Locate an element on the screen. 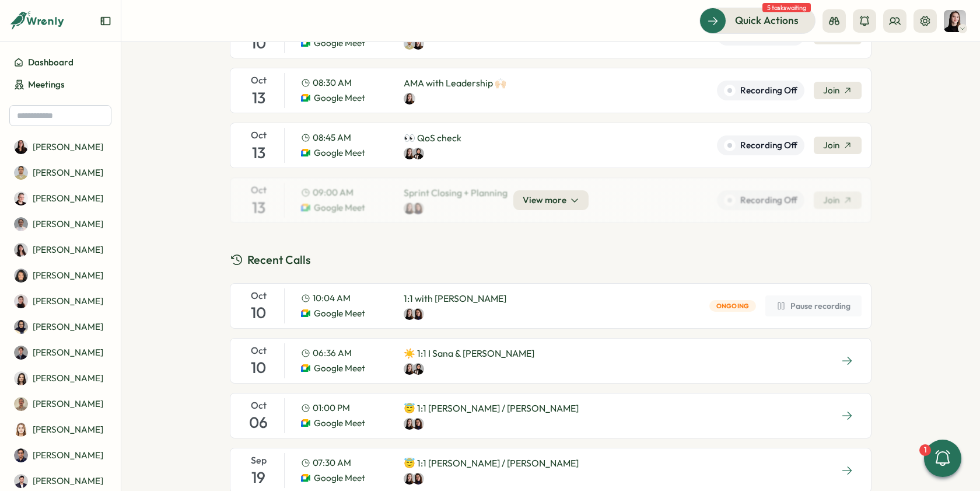 The height and width of the screenshot is (491, 980). img: Ghazmir Mansur is located at coordinates (21, 481).